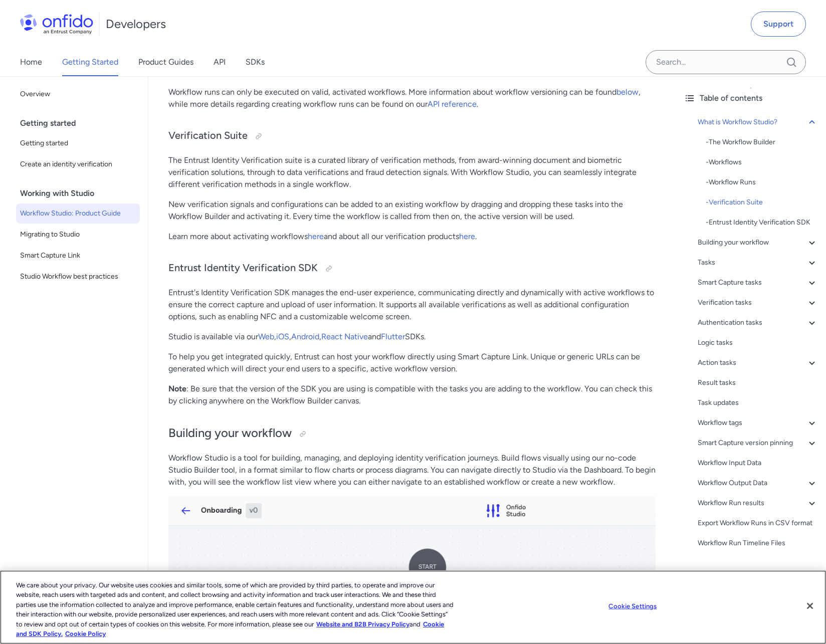  What do you see at coordinates (235, 610) in the screenshot?
I see `div: We care about your privacy. Our website uses cookies and similar tools, some of which are provide...` at bounding box center [235, 610].